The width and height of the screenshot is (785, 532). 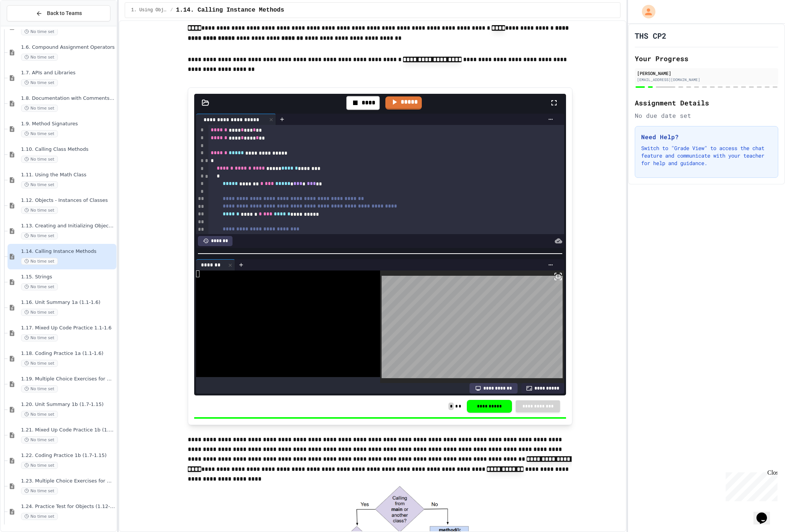 What do you see at coordinates (68, 481) in the screenshot?
I see `span: 1.23. Multiple Choice Exercises for Unit 1b (1.9-1.15)` at bounding box center [68, 481].